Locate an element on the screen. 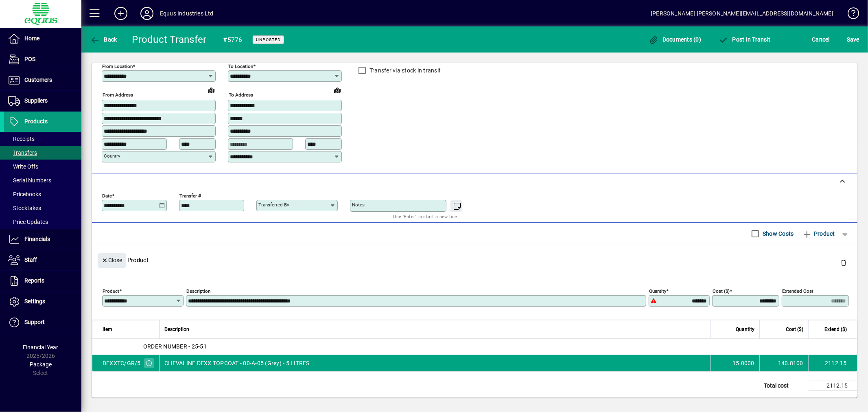 This screenshot has width=868, height=412. mat-label: From location is located at coordinates (117, 66).